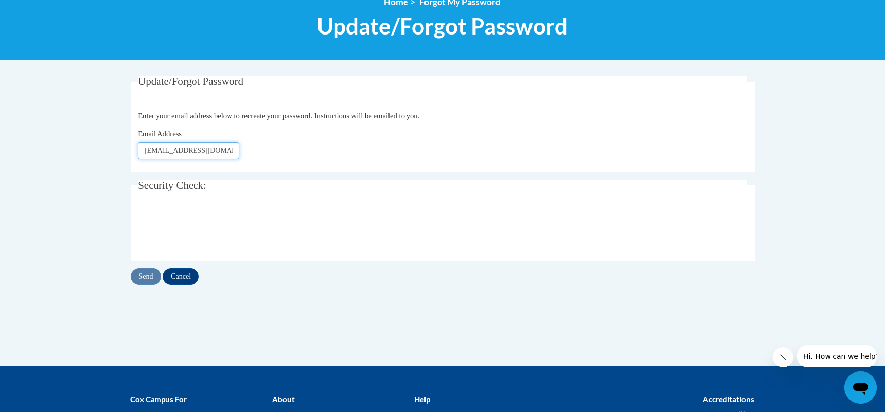 This screenshot has width=885, height=412. I want to click on input: Cancel, so click(180, 276).